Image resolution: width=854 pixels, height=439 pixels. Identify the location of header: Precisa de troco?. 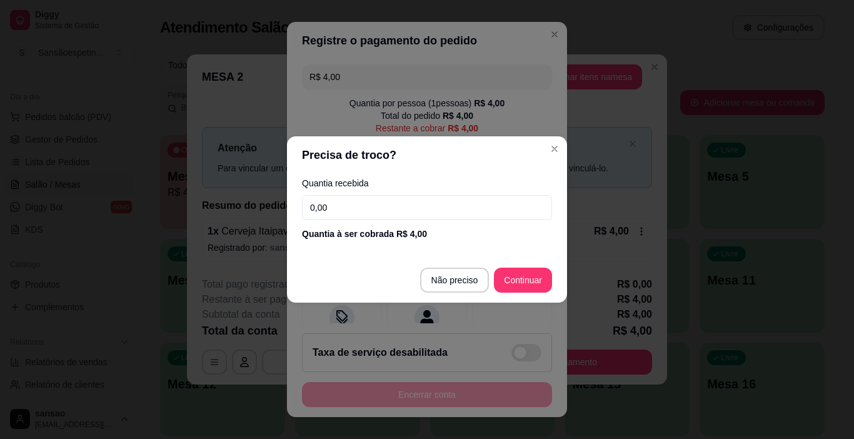
(427, 155).